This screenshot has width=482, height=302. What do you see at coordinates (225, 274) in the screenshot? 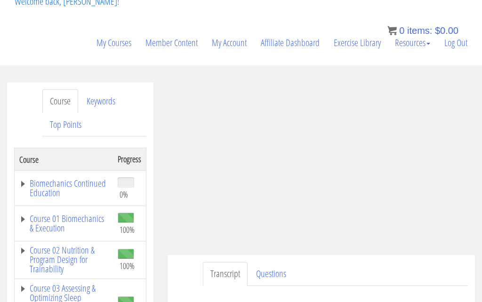
I see `a: Transcript` at bounding box center [225, 274].